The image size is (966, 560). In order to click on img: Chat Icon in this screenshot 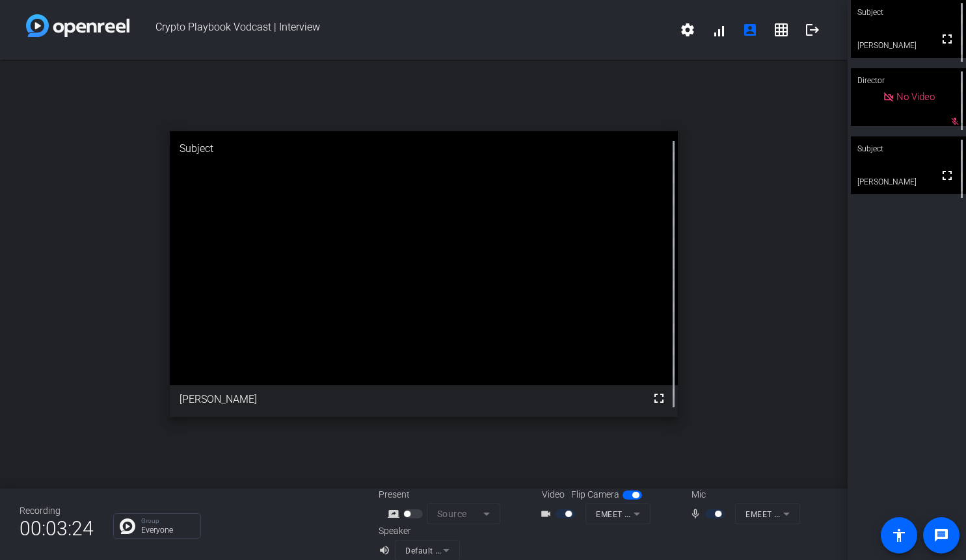, I will do `click(127, 527)`.